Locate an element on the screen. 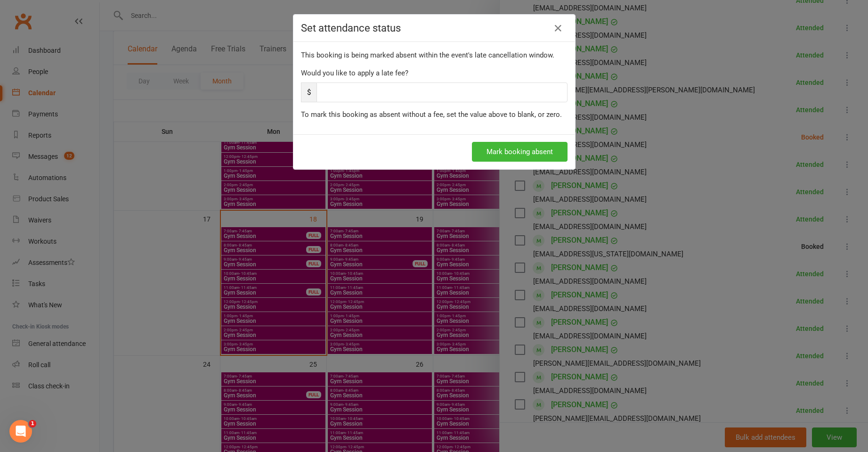 Image resolution: width=868 pixels, height=452 pixels. span: 1 is located at coordinates (32, 424).